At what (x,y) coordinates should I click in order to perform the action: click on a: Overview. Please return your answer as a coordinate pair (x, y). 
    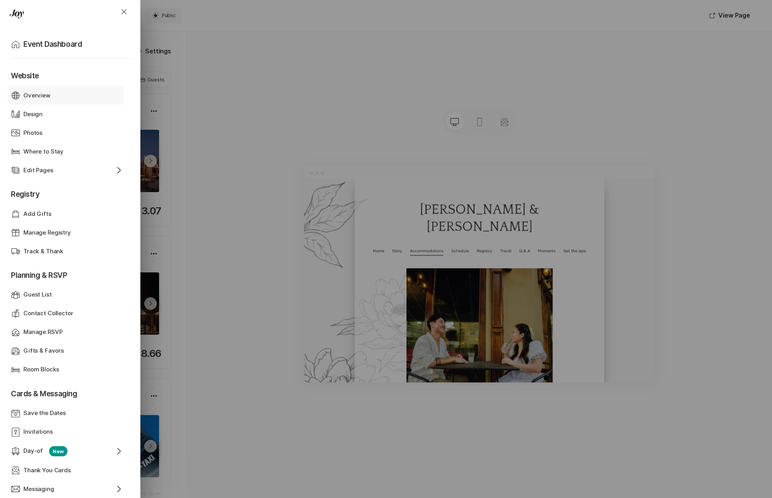
    Looking at the image, I should click on (69, 95).